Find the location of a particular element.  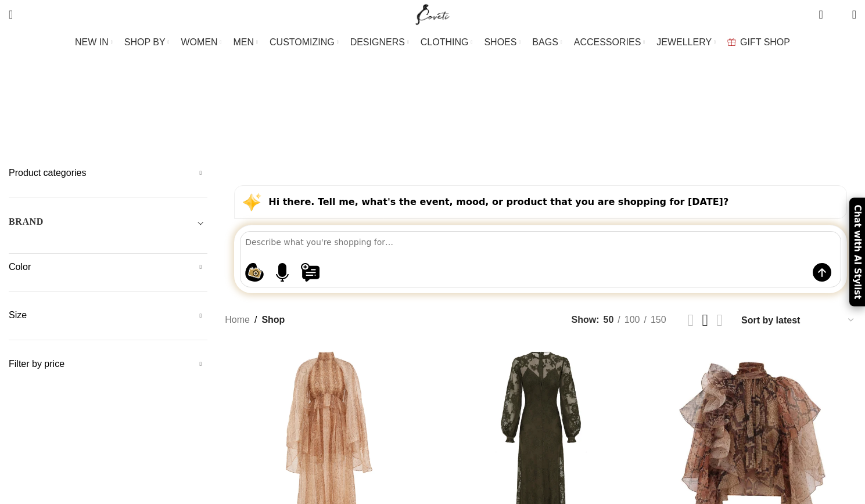

select: Shop order is located at coordinates (798, 320).